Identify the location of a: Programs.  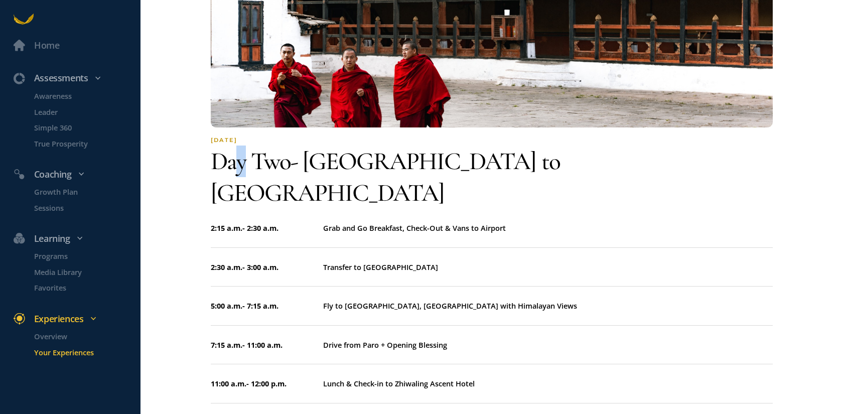
(80, 256).